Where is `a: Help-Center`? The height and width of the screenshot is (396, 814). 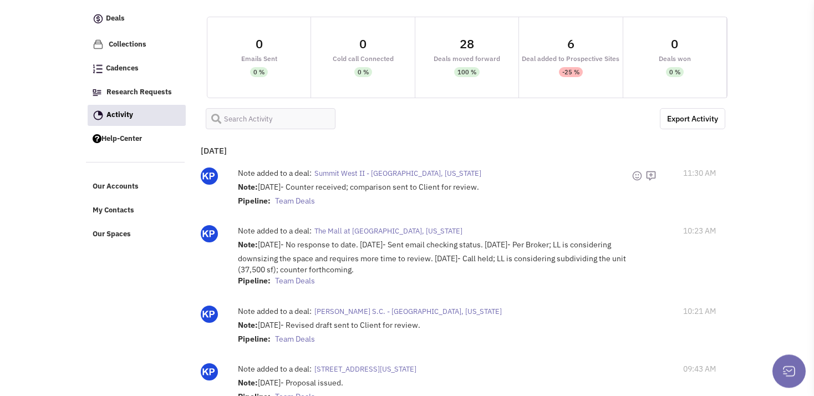 a: Help-Center is located at coordinates (136, 139).